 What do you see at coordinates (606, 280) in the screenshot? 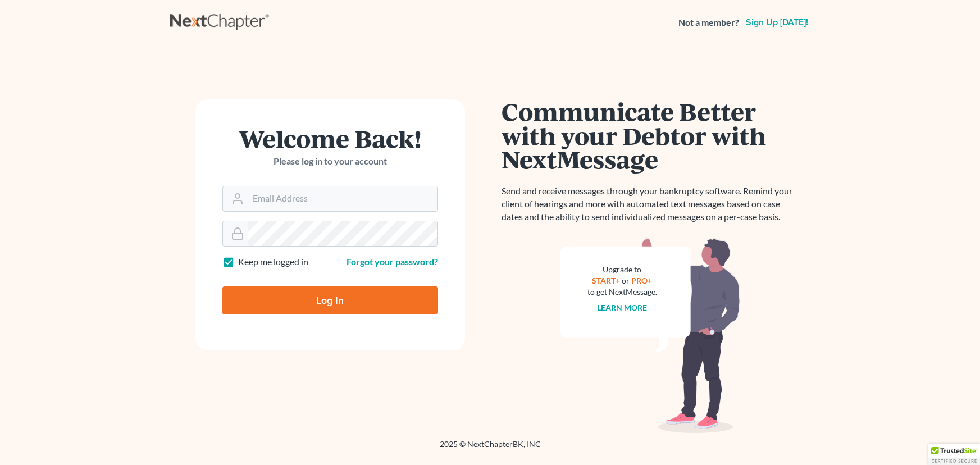
I see `a: START+` at bounding box center [606, 280].